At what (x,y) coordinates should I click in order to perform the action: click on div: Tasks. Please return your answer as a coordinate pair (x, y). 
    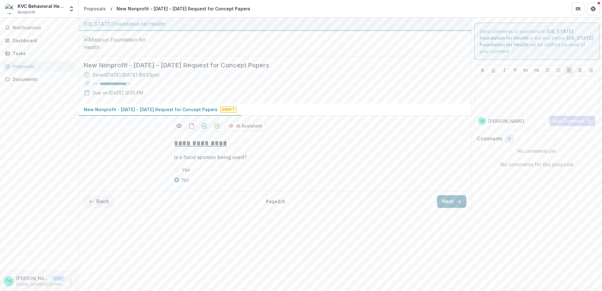
    Looking at the image, I should click on (42, 53).